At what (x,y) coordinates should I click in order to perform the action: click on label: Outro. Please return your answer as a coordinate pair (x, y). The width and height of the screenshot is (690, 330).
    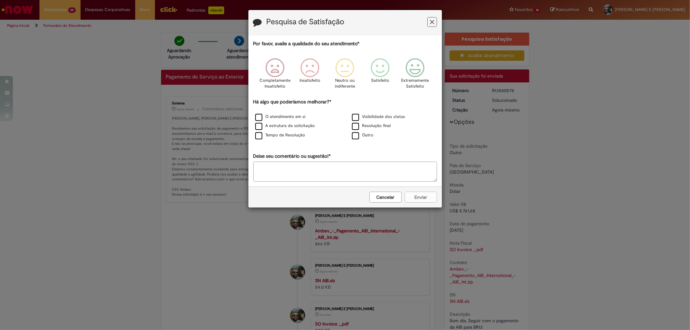
    Looking at the image, I should click on (363, 135).